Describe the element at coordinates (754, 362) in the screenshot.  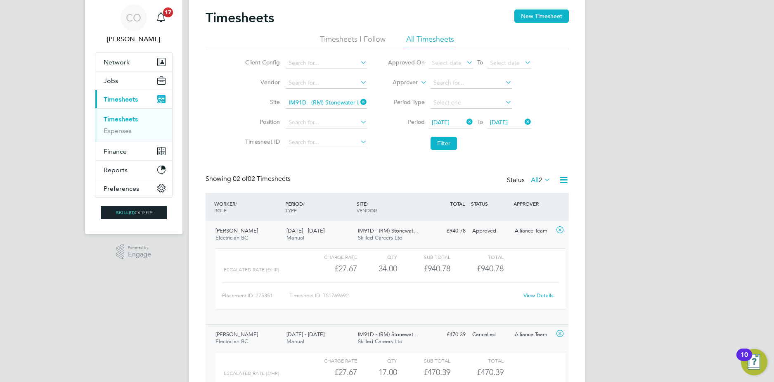
I see `button: Open Resource Center, 10 new notifications` at that location.